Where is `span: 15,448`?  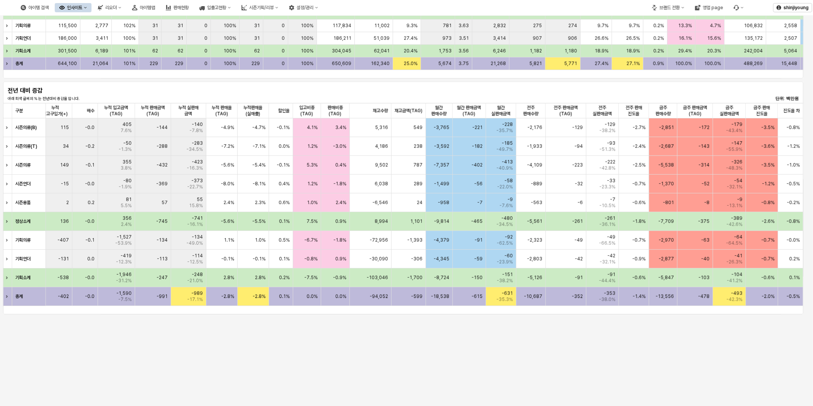 span: 15,448 is located at coordinates (789, 64).